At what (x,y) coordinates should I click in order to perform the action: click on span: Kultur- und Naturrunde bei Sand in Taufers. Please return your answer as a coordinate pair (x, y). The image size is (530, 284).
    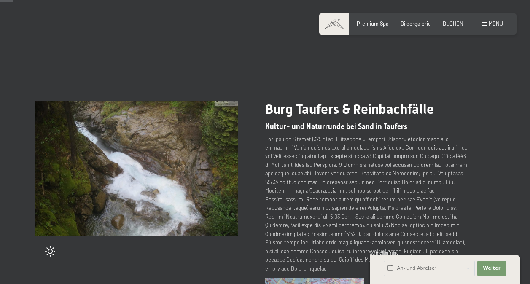
    Looking at the image, I should click on (336, 126).